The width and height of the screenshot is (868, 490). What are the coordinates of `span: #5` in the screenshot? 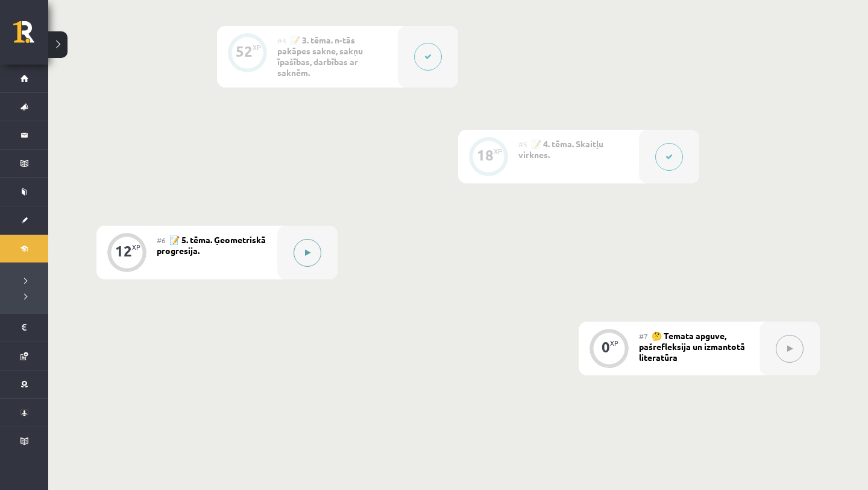 It's located at (523, 144).